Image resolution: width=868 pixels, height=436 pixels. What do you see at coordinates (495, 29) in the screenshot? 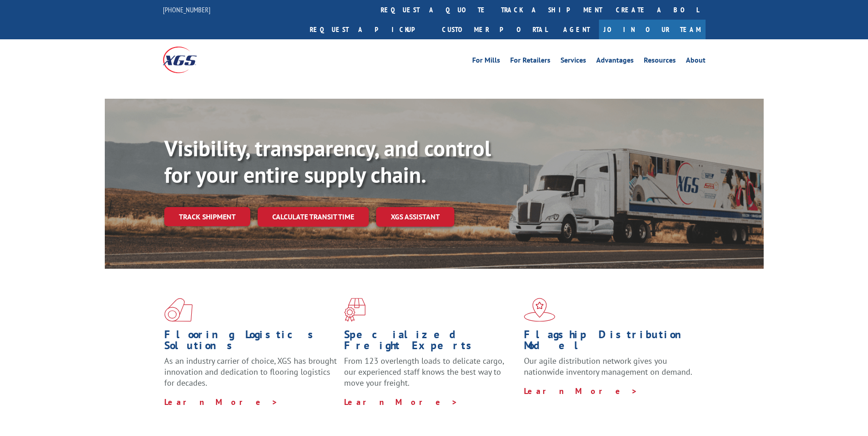
I see `a: Customer Portal` at bounding box center [495, 29].